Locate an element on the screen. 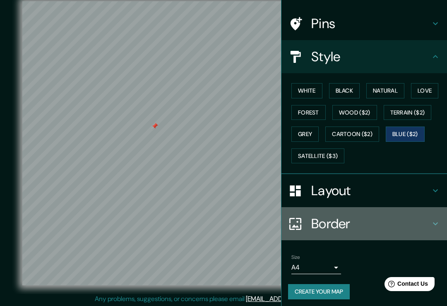  h4: Pins is located at coordinates (371, 24).